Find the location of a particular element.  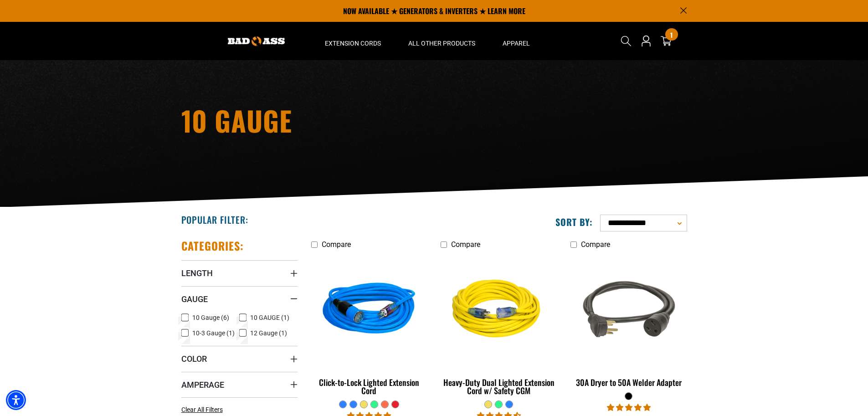

a: black 30A Dryer to 50A Welder Adapter is located at coordinates (628, 322).